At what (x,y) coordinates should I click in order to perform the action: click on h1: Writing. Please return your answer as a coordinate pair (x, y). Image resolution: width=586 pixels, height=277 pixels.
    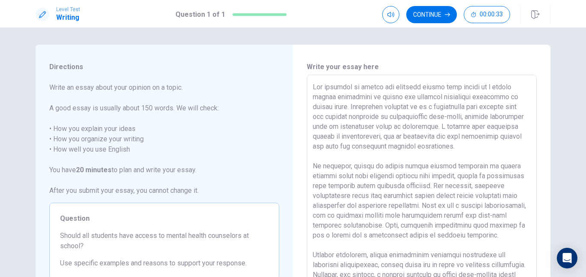
    Looking at the image, I should click on (68, 18).